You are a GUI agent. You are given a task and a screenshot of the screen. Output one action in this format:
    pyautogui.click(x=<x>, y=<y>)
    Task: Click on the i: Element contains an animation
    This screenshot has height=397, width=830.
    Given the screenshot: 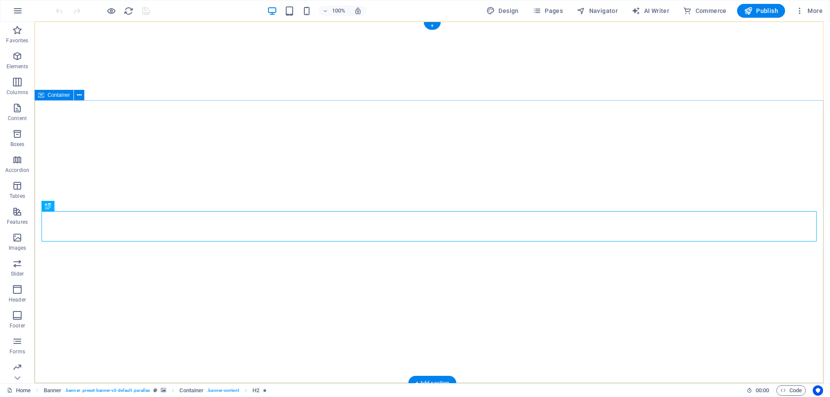 What is the action you would take?
    pyautogui.click(x=265, y=390)
    